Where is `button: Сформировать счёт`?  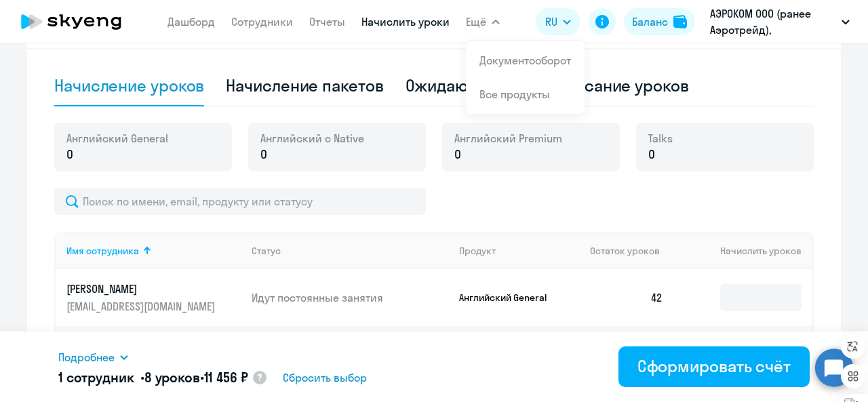 button: Сформировать счёт is located at coordinates (714, 367).